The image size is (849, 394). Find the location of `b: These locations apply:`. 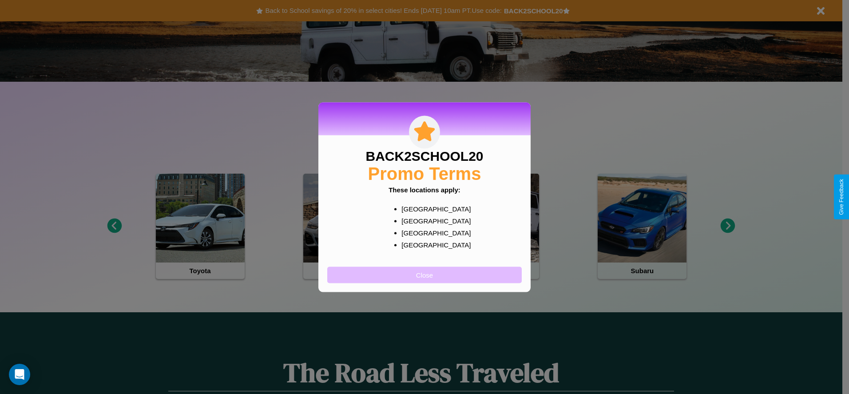

b: These locations apply: is located at coordinates (425, 189).